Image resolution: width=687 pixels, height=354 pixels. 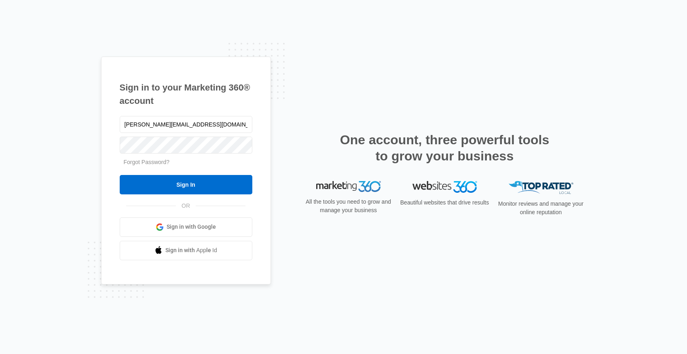 What do you see at coordinates (349, 206) in the screenshot?
I see `p: All the tools you need to grow and manage your business` at bounding box center [349, 206].